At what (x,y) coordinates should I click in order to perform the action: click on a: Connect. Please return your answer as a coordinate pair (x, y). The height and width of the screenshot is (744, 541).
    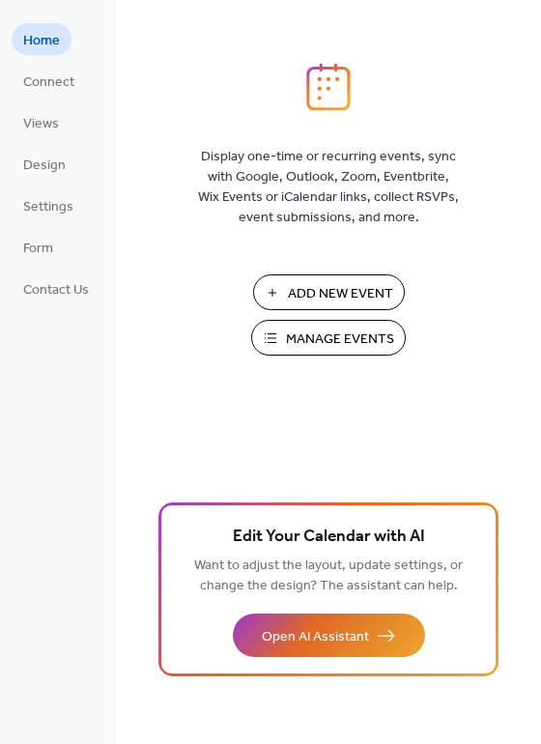
    Looking at the image, I should click on (48, 80).